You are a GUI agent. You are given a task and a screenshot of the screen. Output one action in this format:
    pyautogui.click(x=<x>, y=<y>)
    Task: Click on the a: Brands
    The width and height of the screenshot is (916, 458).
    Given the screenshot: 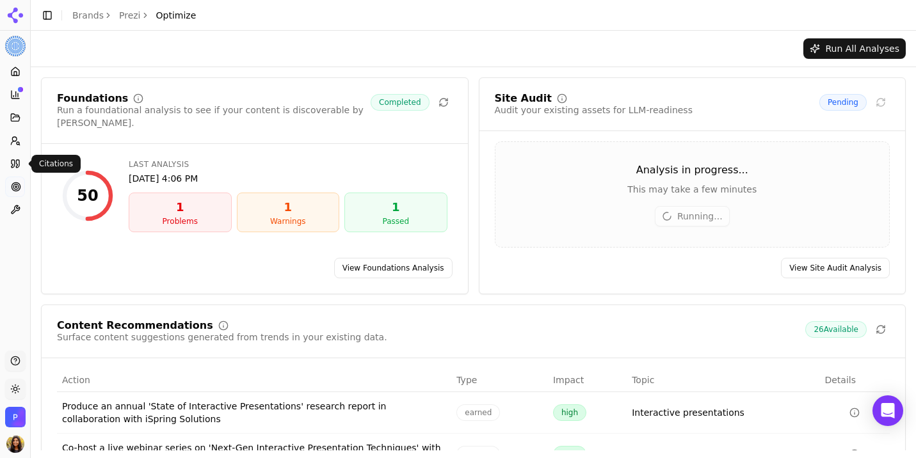 What is the action you would take?
    pyautogui.click(x=88, y=15)
    